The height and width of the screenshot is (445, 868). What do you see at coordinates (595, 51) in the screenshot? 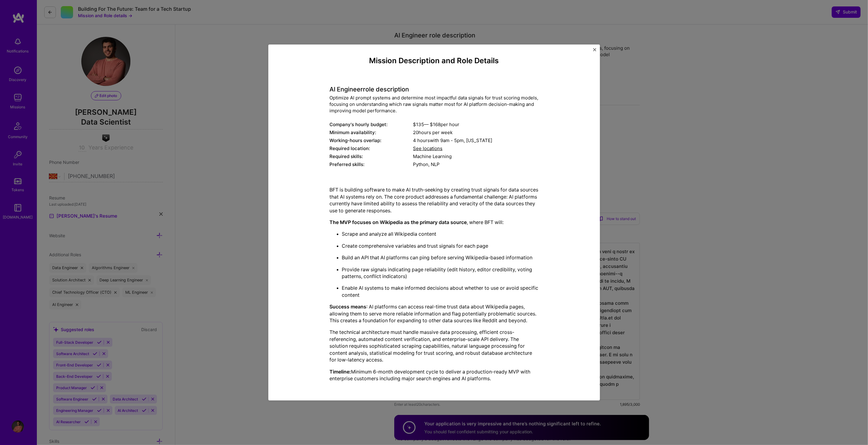
I see `button: Close` at bounding box center [595, 51].